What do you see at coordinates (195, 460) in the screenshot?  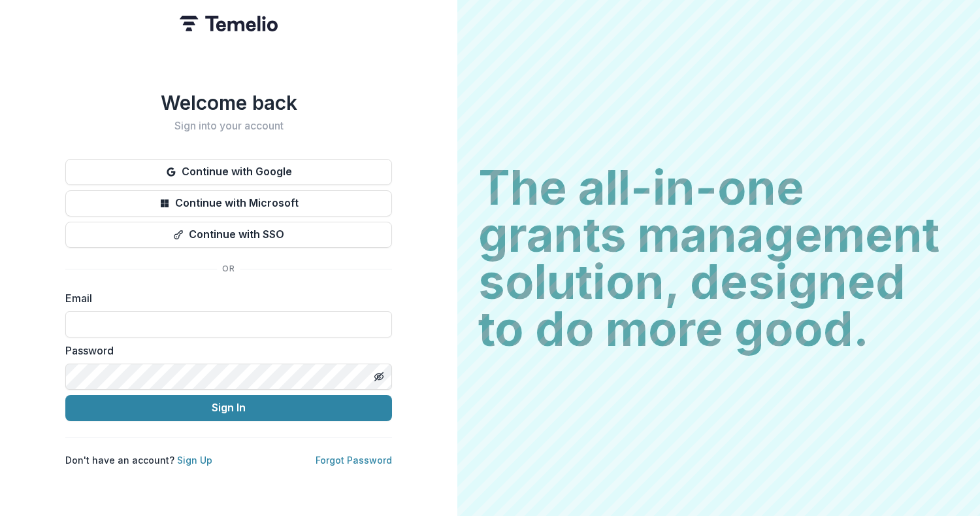 I see `a: Sign Up` at bounding box center [195, 460].